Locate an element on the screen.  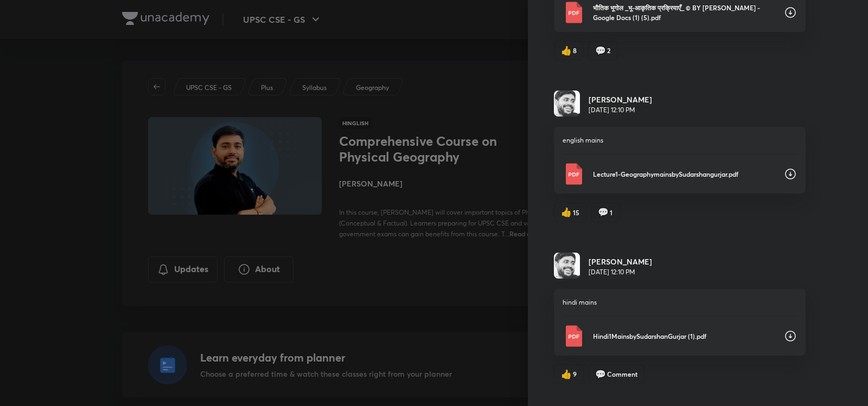
p: Hindi1MainsbySudarshanGurjar (1).pdf is located at coordinates (684, 336).